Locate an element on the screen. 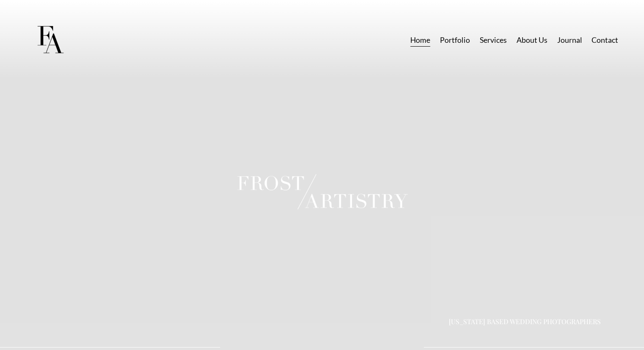 This screenshot has width=644, height=350. a: Services is located at coordinates (493, 40).